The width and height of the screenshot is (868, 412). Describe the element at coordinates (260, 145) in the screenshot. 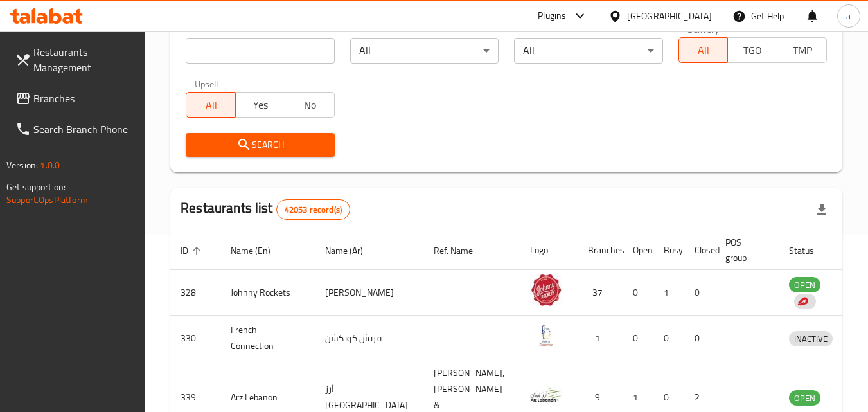

I see `span: Search` at that location.